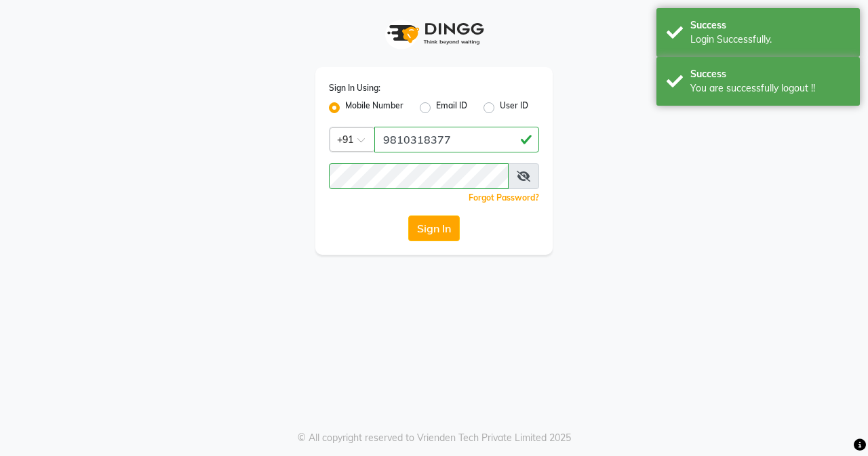 The width and height of the screenshot is (868, 456). I want to click on label: Sign In Using:, so click(354, 88).